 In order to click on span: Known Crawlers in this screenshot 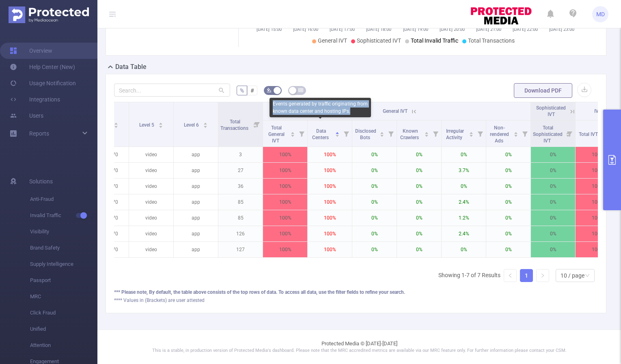, I will do `click(410, 134)`.